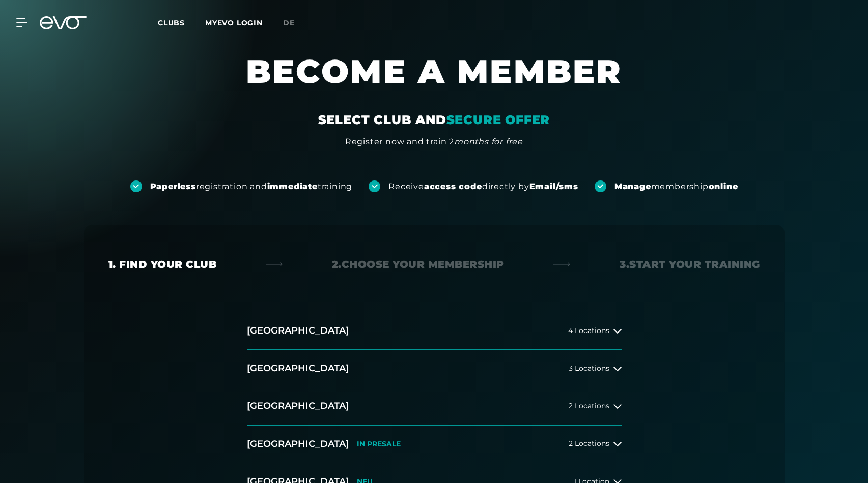 This screenshot has height=483, width=868. What do you see at coordinates (163, 264) in the screenshot?
I see `div: 1. Find your club` at bounding box center [163, 264].